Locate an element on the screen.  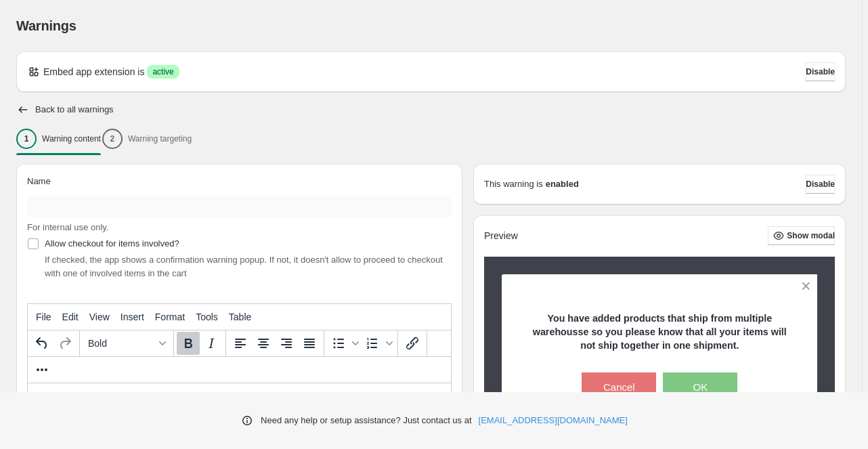
span: File is located at coordinates (43, 317).